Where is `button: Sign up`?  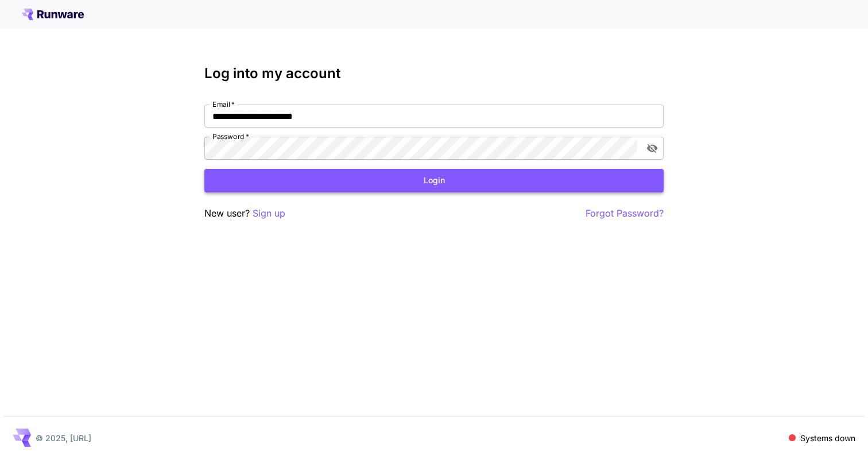
button: Sign up is located at coordinates (269, 213).